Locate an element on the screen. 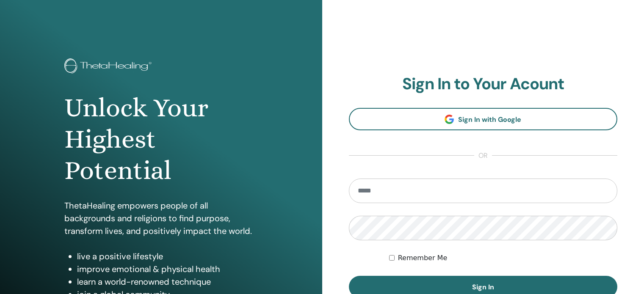  h2: Sign In to Your Acount is located at coordinates (483, 84).